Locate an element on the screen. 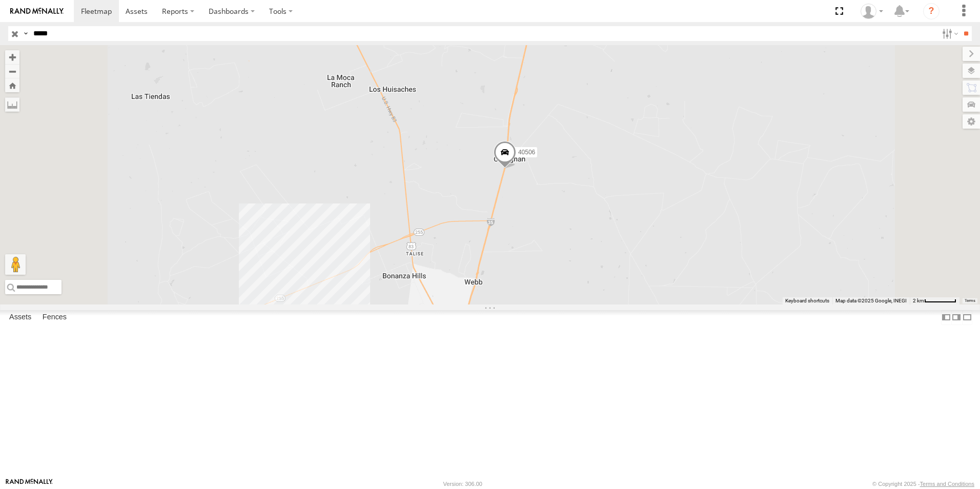 This screenshot has width=980, height=489. button: Keyboard shortcuts is located at coordinates (808, 301).